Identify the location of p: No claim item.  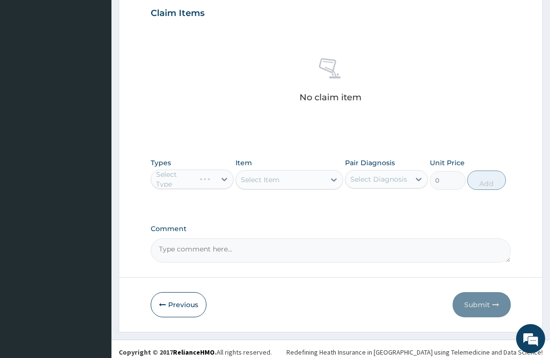
(330, 97).